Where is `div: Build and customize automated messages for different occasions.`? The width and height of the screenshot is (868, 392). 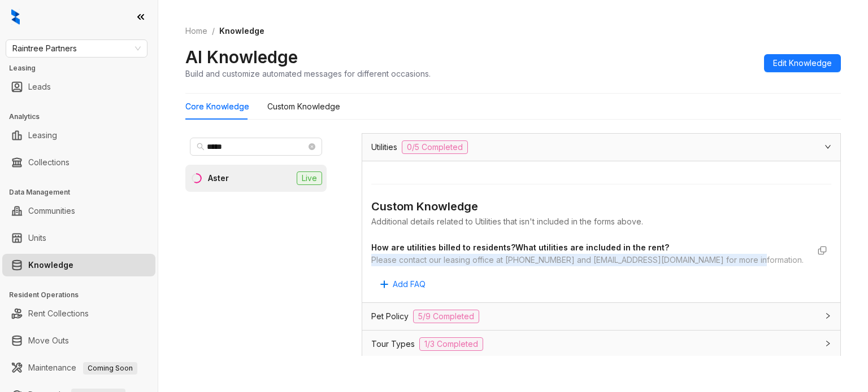 div: Build and customize automated messages for different occasions. is located at coordinates (308, 74).